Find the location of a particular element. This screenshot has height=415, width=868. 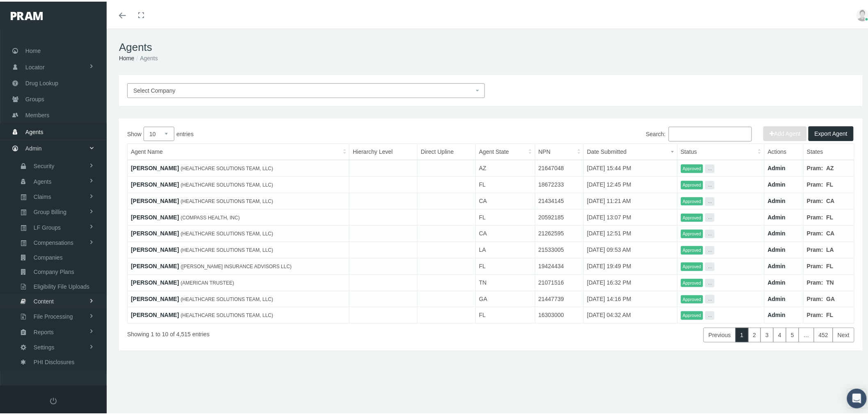

a: 452 is located at coordinates (824, 333).